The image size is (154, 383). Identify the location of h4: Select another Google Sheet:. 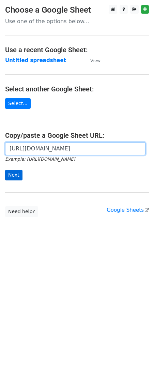
(77, 89).